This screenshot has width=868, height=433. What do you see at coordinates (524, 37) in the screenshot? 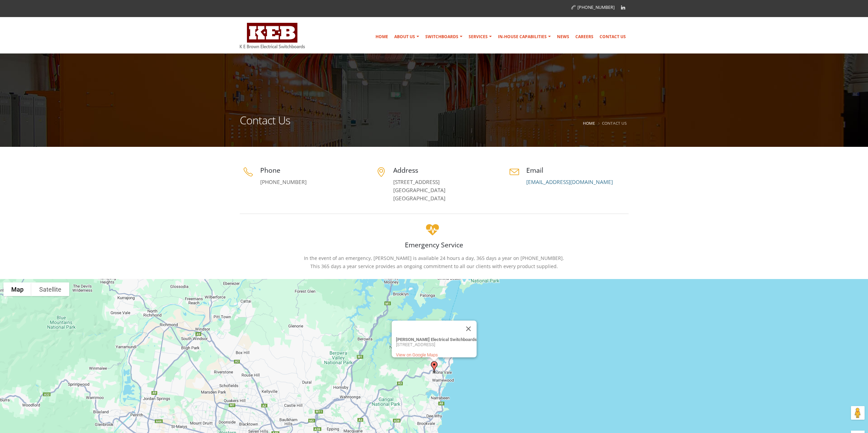
I see `a: In-house Capabilities` at bounding box center [524, 37].